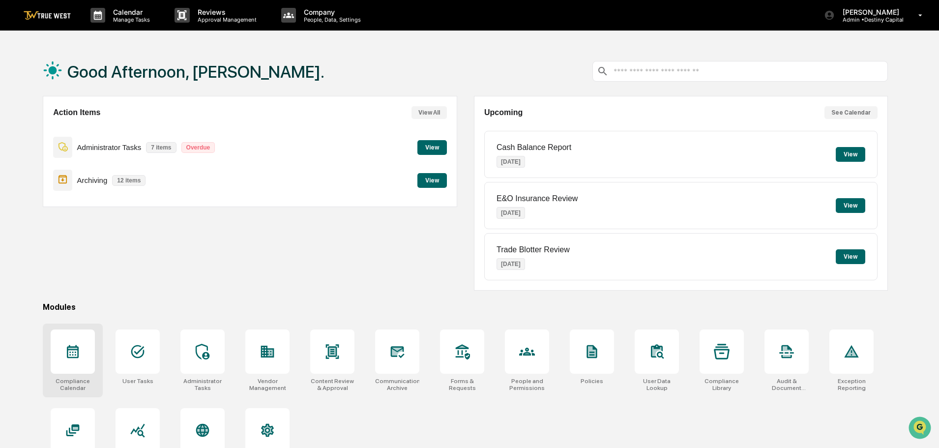  What do you see at coordinates (89, 89) in the screenshot?
I see `div: We're available if you need us!` at bounding box center [89, 89].